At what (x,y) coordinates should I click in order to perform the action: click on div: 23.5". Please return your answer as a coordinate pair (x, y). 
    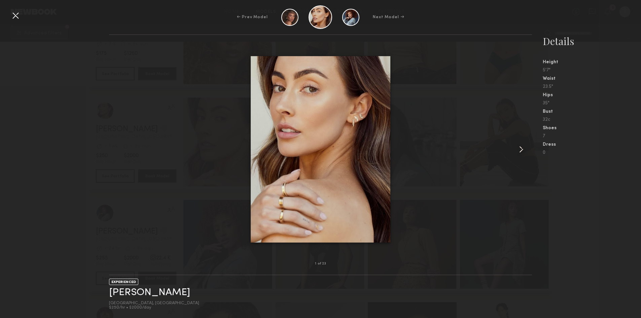
    Looking at the image, I should click on (592, 87).